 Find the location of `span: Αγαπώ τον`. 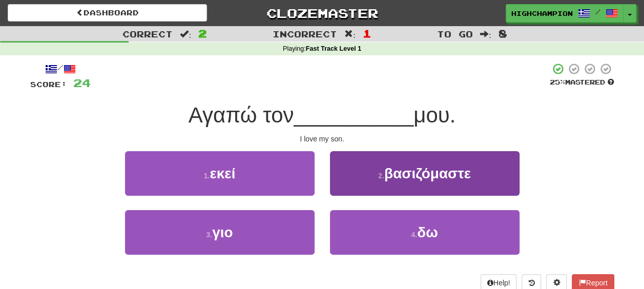

span: Αγαπώ τον is located at coordinates (241, 115).